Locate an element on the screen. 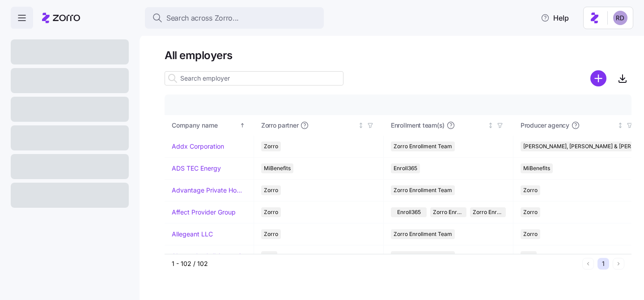 The height and width of the screenshot is (300, 644). span: Enrollment team(s) is located at coordinates (418, 125).